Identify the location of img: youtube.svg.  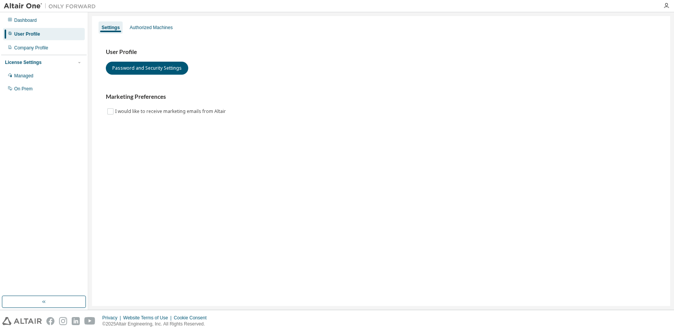
(90, 321).